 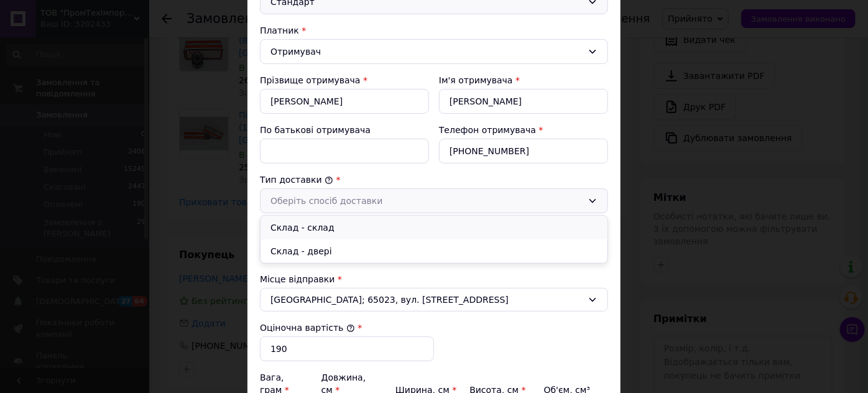 What do you see at coordinates (475, 80) in the screenshot?
I see `label: Ім'я отримувача` at bounding box center [475, 80].